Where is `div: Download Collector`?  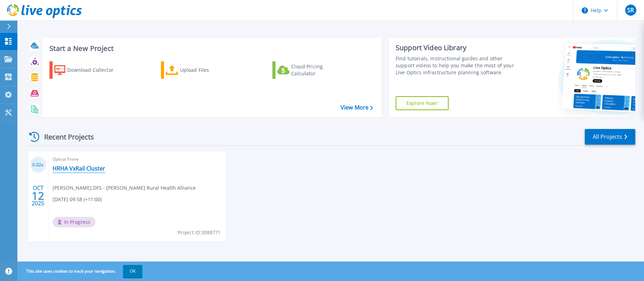
div: Download Collector is located at coordinates (95, 70).